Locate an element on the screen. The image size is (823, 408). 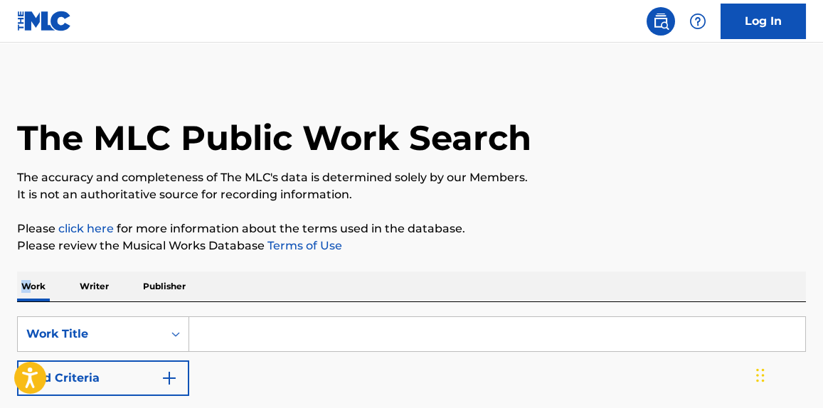
img: search is located at coordinates (661, 21).